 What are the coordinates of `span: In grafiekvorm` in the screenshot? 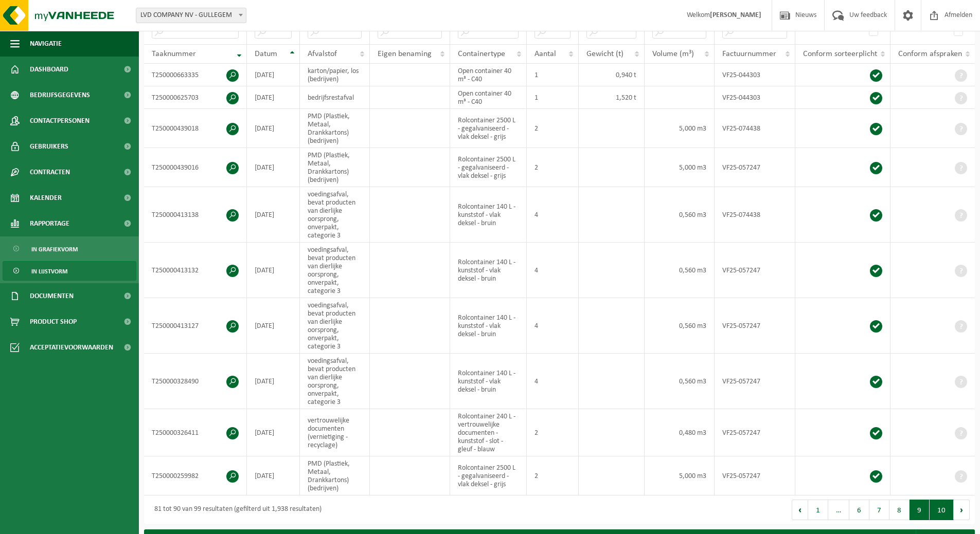 It's located at (55, 249).